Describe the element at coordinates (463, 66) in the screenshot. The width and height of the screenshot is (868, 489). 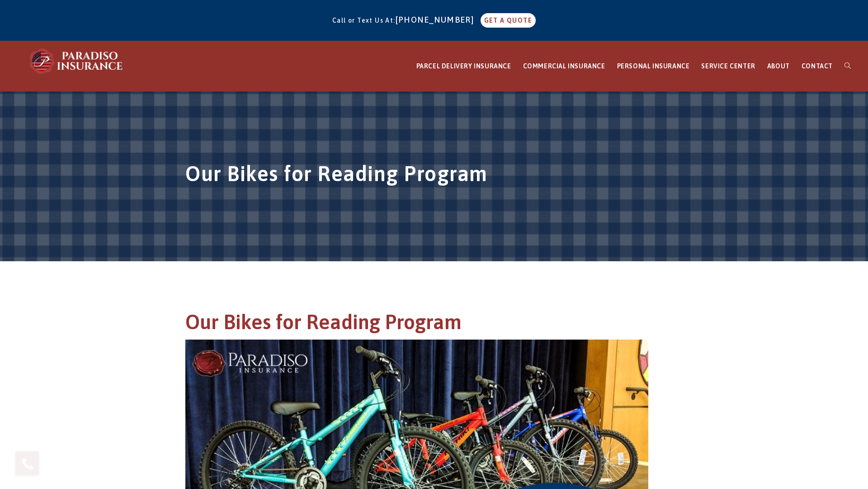
I see `span: PARCEL DELIVERY INSURANCE` at that location.